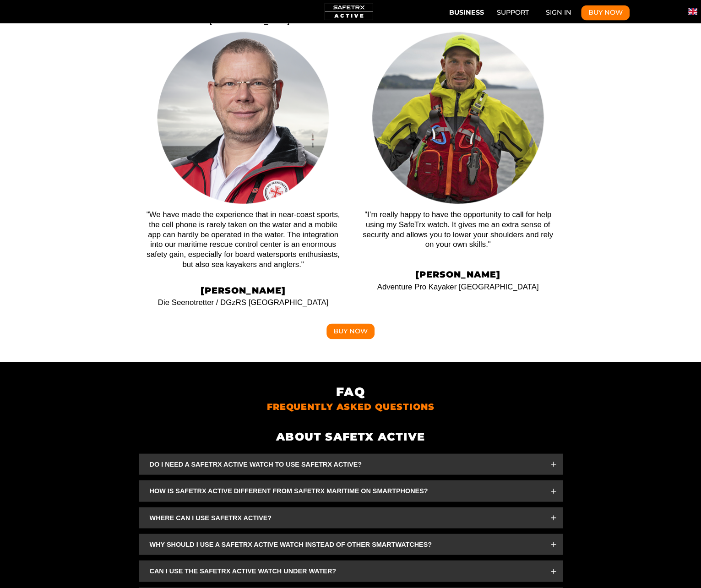 This screenshot has width=701, height=588. What do you see at coordinates (693, 11) in the screenshot?
I see `img: en` at bounding box center [693, 11].